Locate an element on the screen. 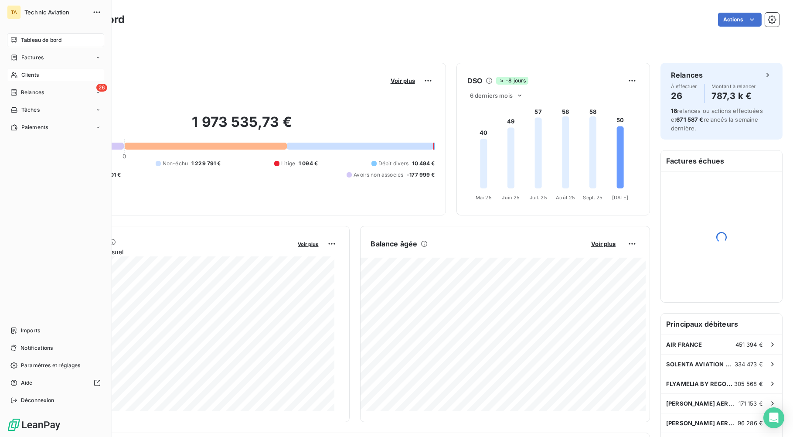 The image size is (793, 437). span: SOLENTA AVIATION PTY is located at coordinates (700, 364).